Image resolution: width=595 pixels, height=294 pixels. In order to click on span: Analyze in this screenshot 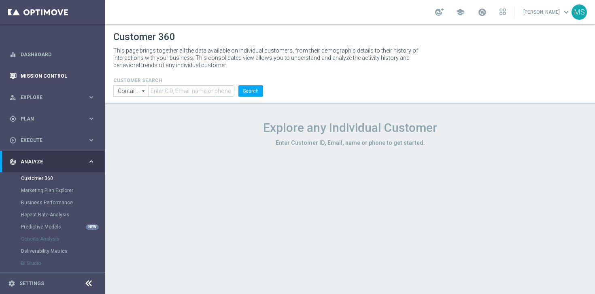, I will do `click(54, 162)`.